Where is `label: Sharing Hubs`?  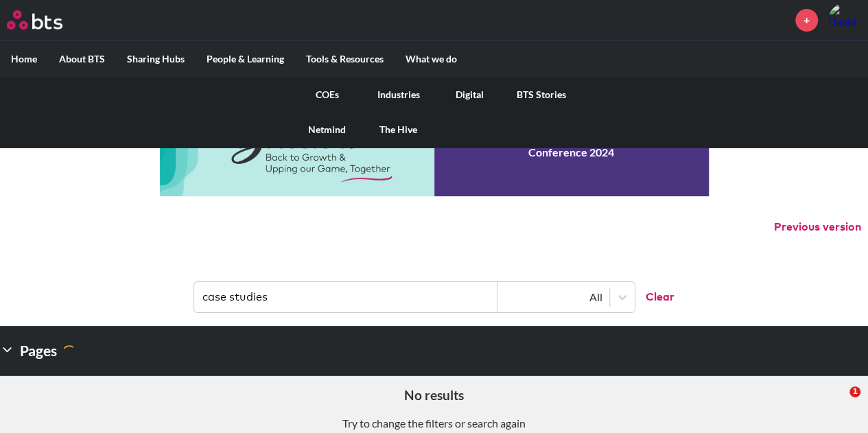
label: Sharing Hubs is located at coordinates (156, 59).